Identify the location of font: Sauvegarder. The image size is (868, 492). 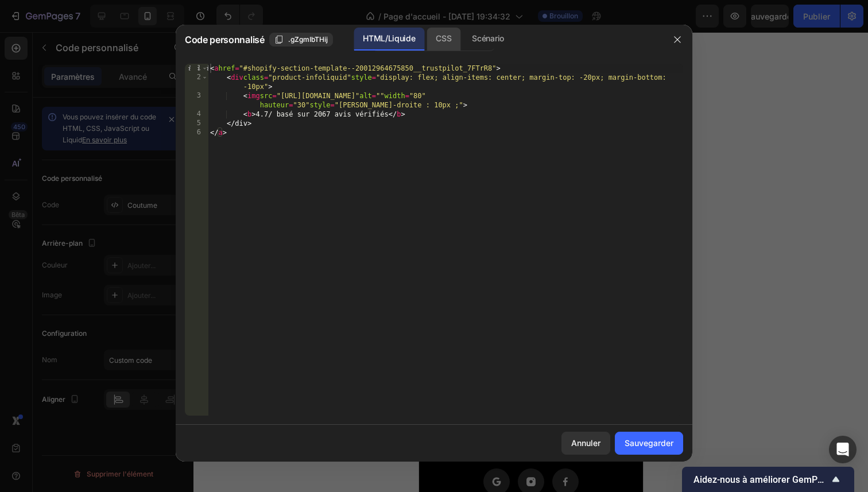
(649, 443).